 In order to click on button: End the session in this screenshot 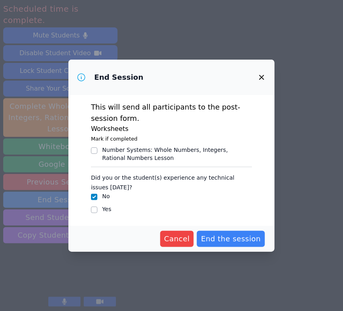, I will do `click(231, 239)`.